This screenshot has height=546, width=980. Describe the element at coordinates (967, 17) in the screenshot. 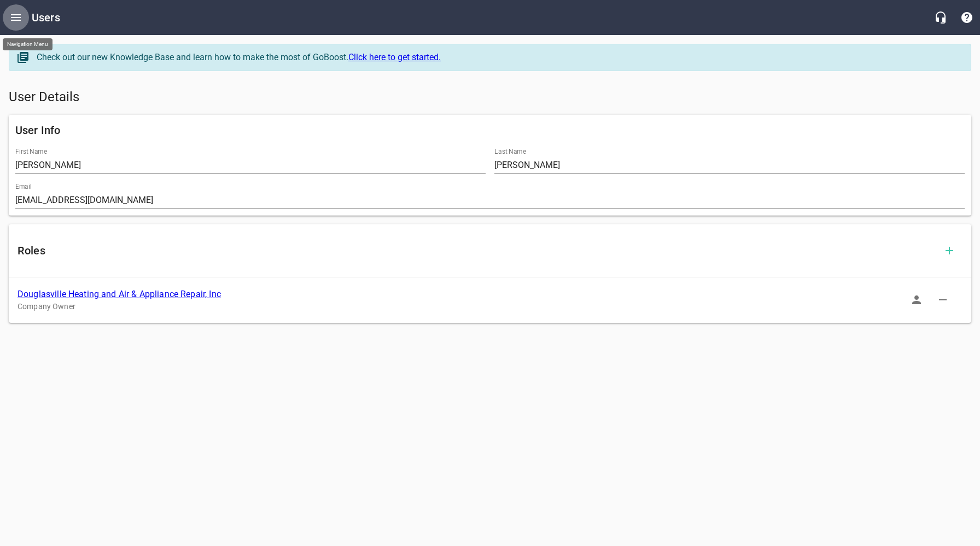

I see `button: Support Portal` at that location.